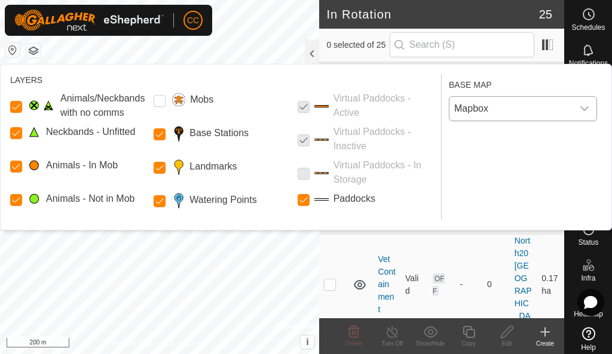  I want to click on a: Privacy Policy, so click(134, 344).